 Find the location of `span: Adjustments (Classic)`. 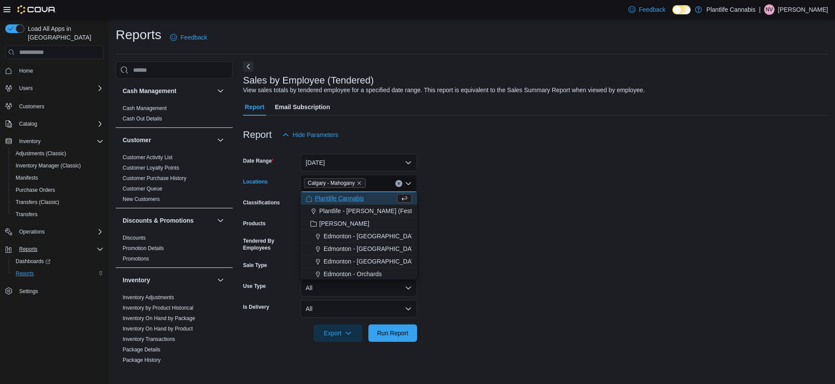

span: Adjustments (Classic) is located at coordinates (41, 154).